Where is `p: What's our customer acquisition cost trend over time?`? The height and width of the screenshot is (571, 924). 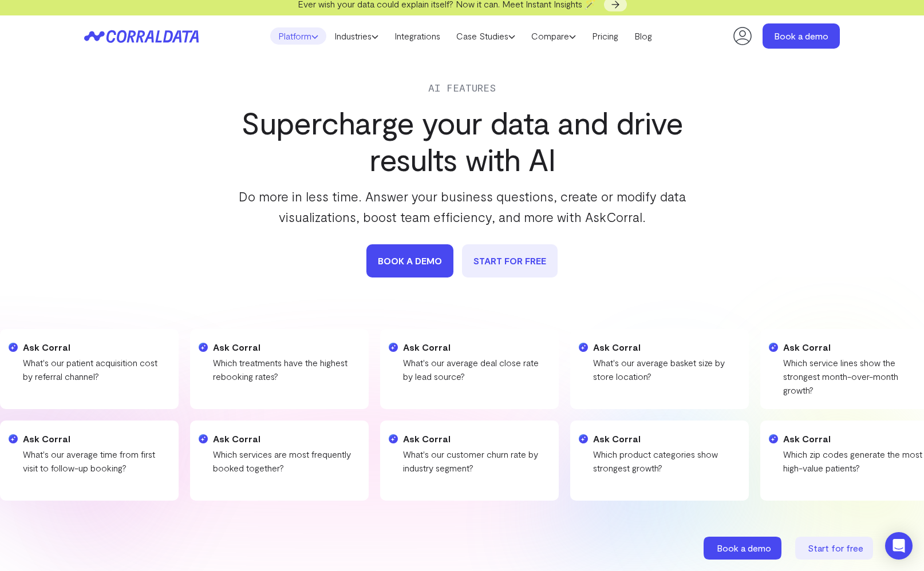
p: What's our customer acquisition cost trend over time? is located at coordinates (108, 461).